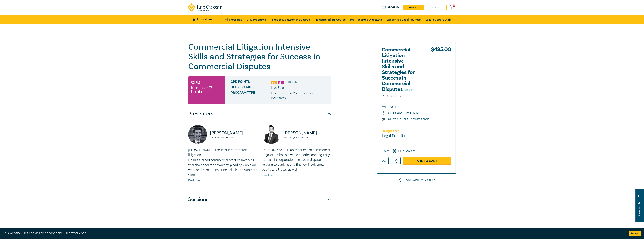 The image size is (644, 239). I want to click on span: 0, so click(454, 5).